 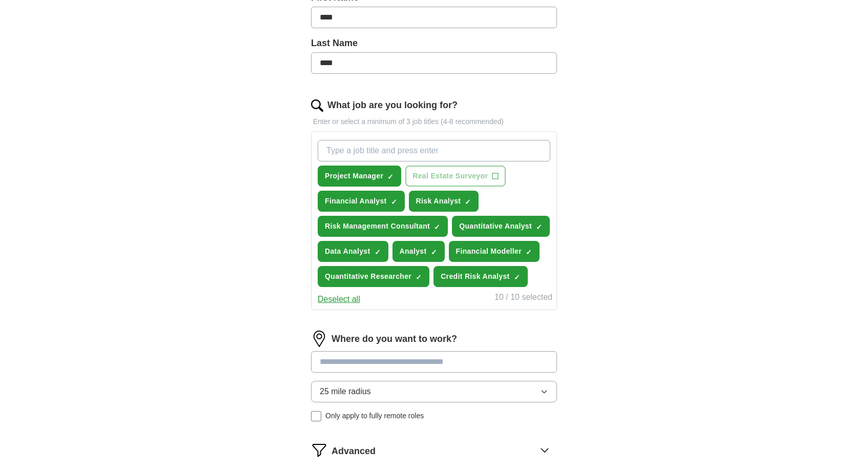 I want to click on label: Last Name, so click(x=434, y=43).